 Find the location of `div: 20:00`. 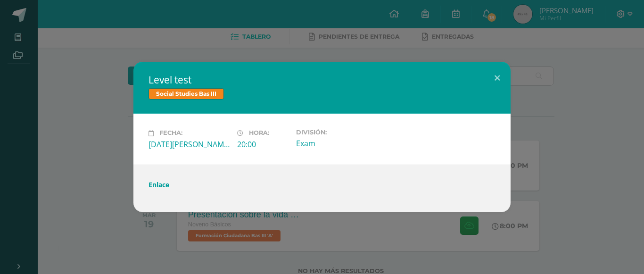

div: 20:00 is located at coordinates (263, 144).